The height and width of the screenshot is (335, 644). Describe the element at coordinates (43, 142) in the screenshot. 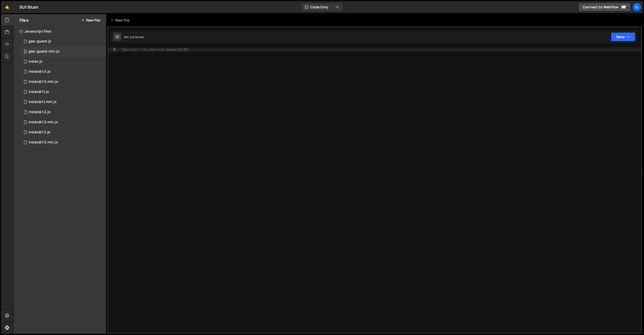

I see `div: index@1.3.min.js` at that location.